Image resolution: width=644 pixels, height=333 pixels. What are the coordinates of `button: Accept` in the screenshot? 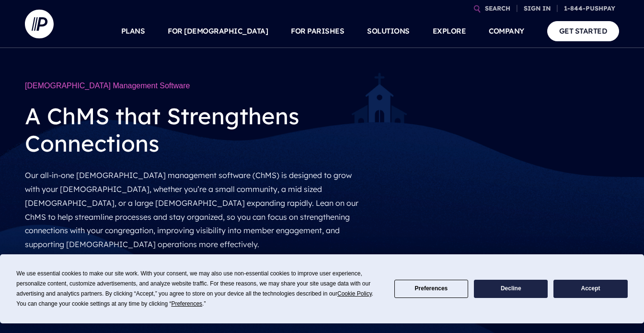 It's located at (590, 289).